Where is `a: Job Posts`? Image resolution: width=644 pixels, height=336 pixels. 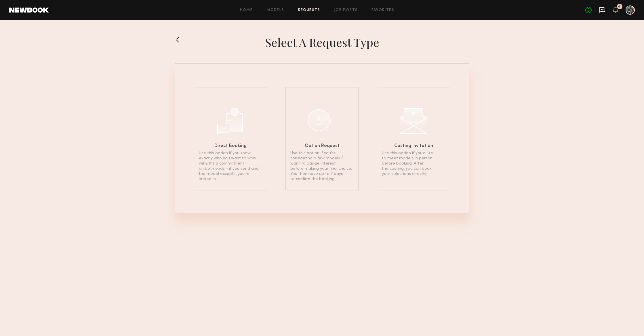 a: Job Posts is located at coordinates (346, 10).